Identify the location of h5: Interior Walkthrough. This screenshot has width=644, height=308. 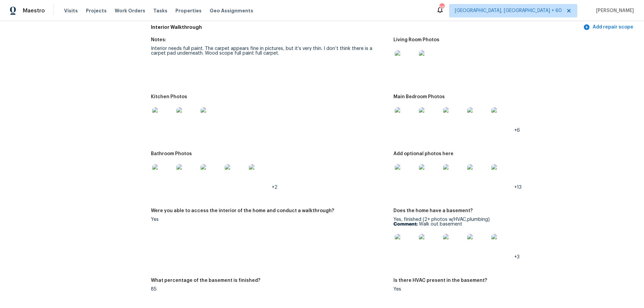
(367, 27).